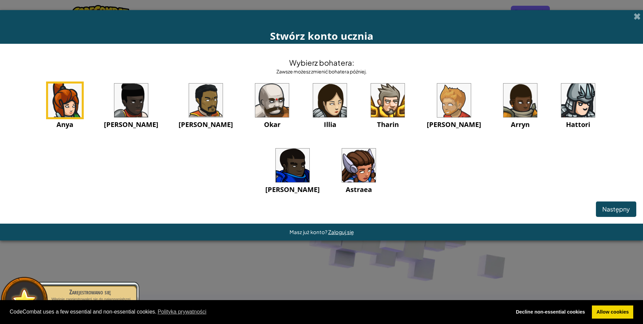 The height and width of the screenshot is (324, 643). Describe the element at coordinates (330, 124) in the screenshot. I see `span: Illia` at that location.